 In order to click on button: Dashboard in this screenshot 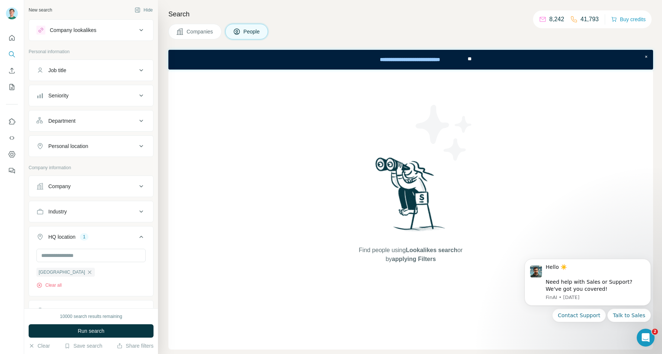, I will do `click(12, 154)`.